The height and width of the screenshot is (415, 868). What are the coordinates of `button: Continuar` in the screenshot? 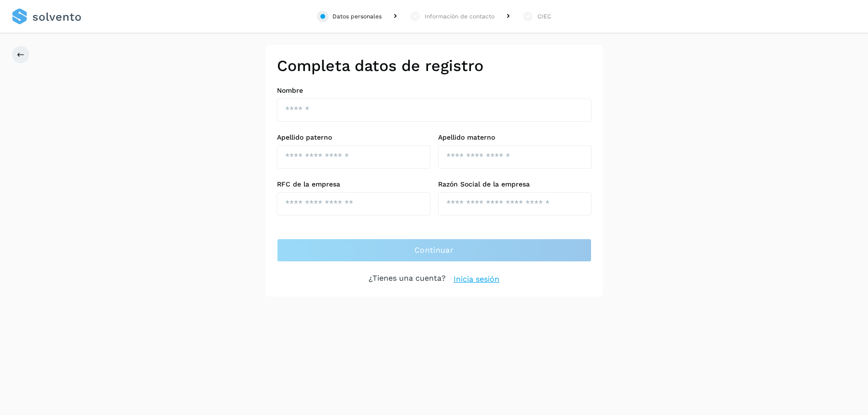 It's located at (434, 250).